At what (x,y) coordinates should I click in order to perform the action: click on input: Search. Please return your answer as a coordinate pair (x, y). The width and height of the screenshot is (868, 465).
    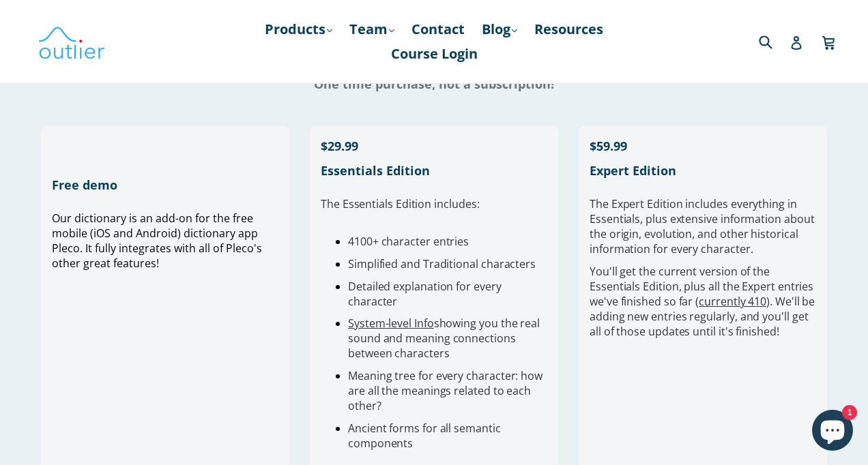
    Looking at the image, I should click on (774, 41).